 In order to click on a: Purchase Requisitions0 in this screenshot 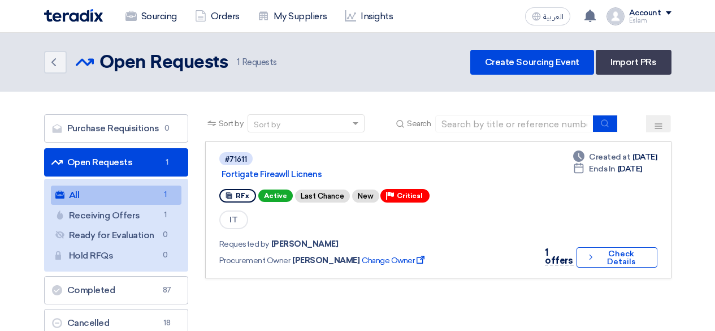, I will do `click(116, 128)`.